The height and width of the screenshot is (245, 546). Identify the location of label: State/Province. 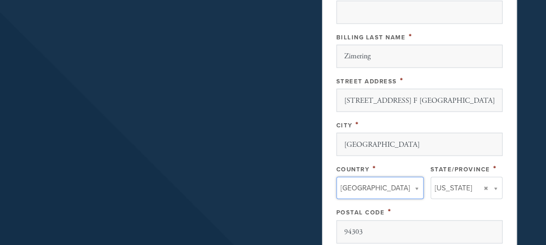
(460, 170).